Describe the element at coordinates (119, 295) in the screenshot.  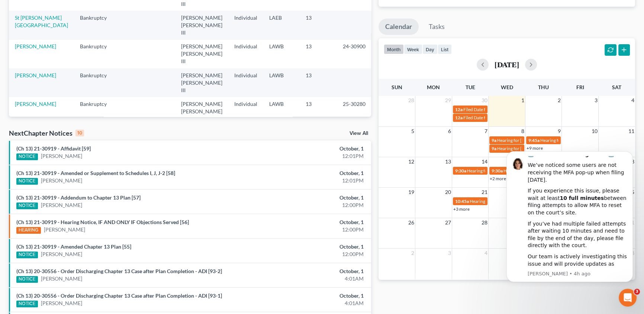
I see `a: (Ch 13) 20-30556 - Order Discharging Chapter 13 Case after Plan Completion - ADI [93-1]` at that location.